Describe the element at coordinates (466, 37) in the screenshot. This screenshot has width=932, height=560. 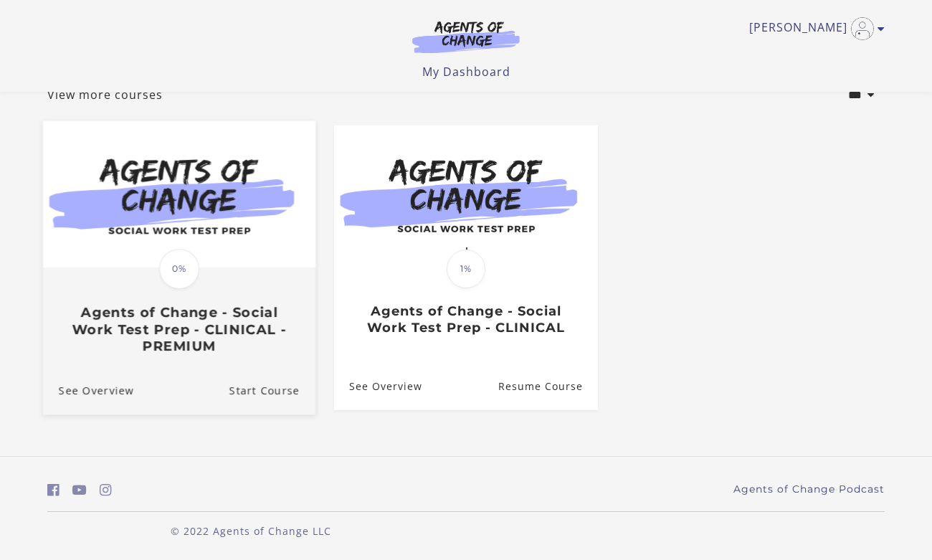
I see `img: Agents of Change Logo` at that location.